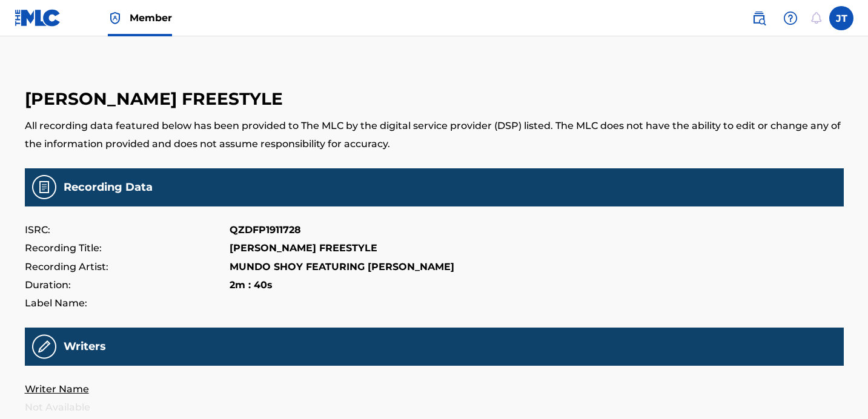  I want to click on p: ISRC:, so click(127, 230).